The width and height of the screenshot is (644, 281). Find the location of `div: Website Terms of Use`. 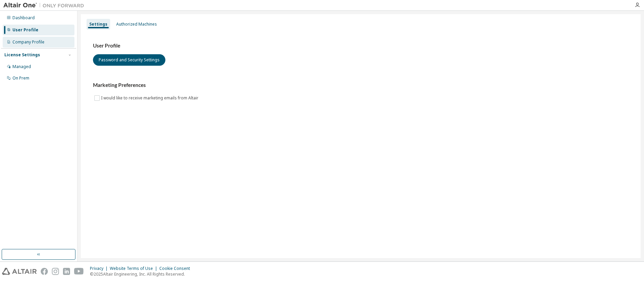

div: Website Terms of Use is located at coordinates (134, 268).